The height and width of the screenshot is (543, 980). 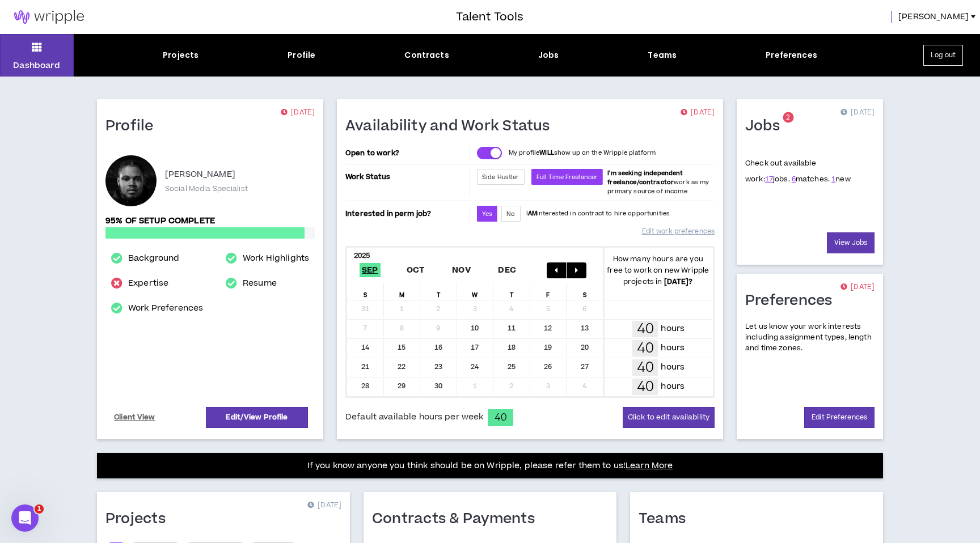 What do you see at coordinates (475, 291) in the screenshot?
I see `div: W` at bounding box center [475, 291].